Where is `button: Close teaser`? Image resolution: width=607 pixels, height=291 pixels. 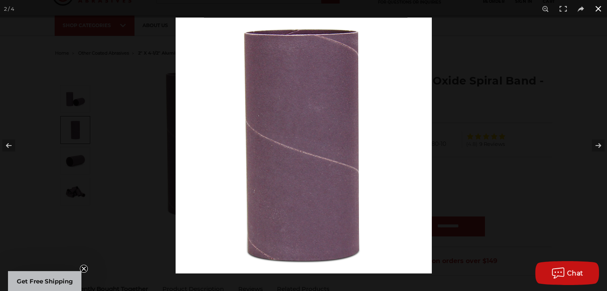 button: Close teaser is located at coordinates (84, 269).